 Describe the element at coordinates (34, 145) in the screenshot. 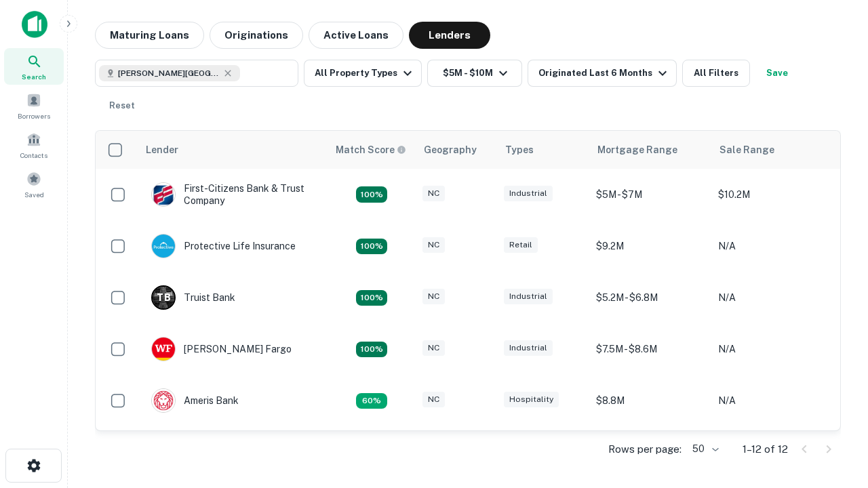

I see `a: Contacts` at that location.